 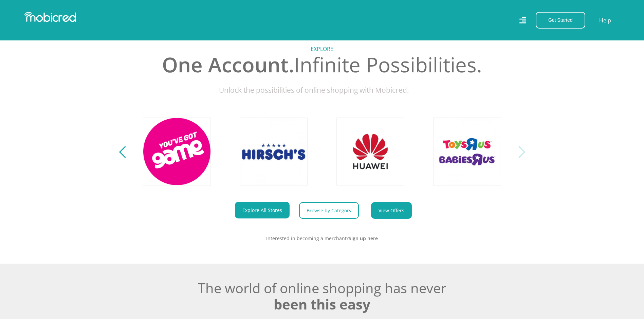 I want to click on a: Explore All Stores, so click(x=262, y=210).